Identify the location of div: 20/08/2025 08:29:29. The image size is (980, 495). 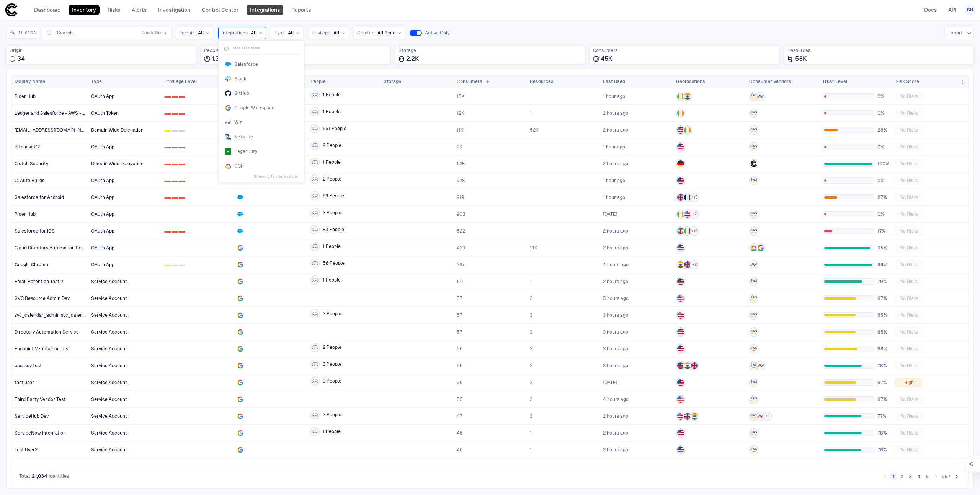
(616, 282).